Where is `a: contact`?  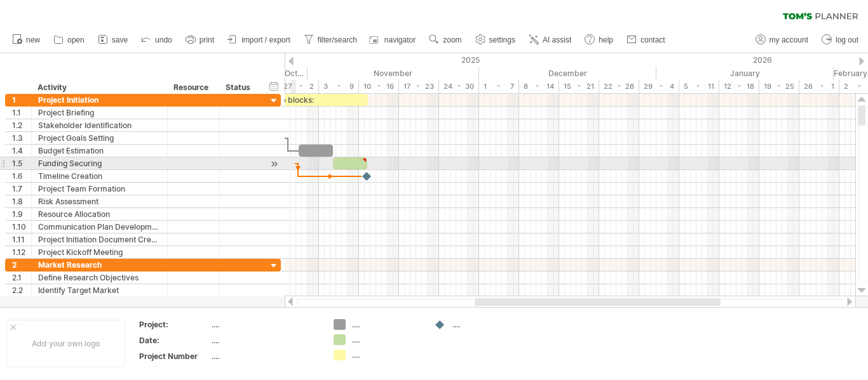
a: contact is located at coordinates (646, 40).